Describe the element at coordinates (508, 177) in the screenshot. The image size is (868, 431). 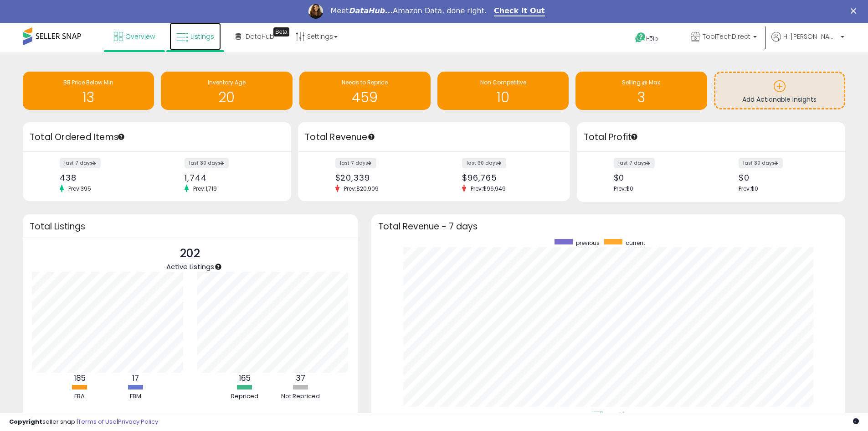
I see `div: $96,765` at that location.